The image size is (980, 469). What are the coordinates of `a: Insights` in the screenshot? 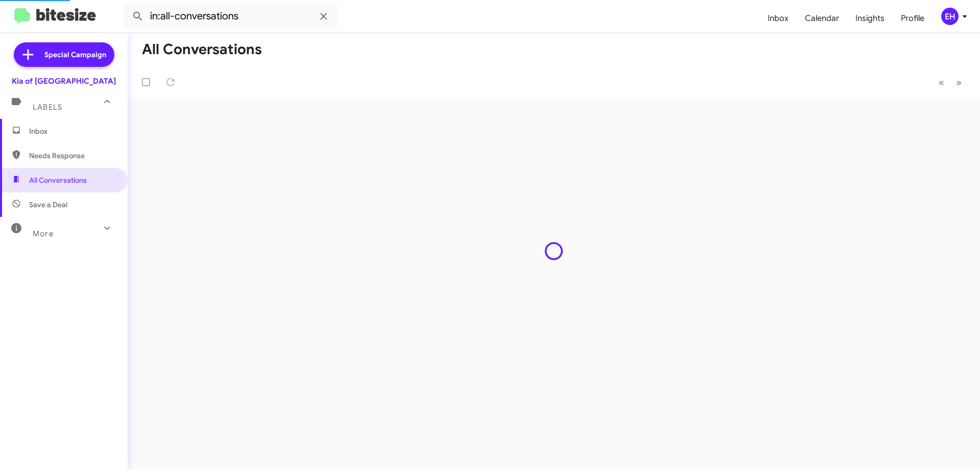 It's located at (870, 18).